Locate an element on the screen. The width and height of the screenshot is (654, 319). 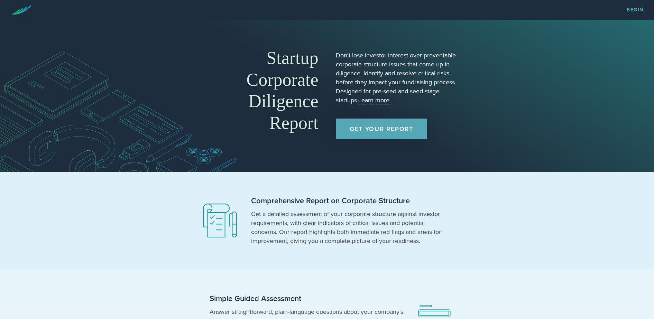
a: Get Your Report is located at coordinates (381, 129).